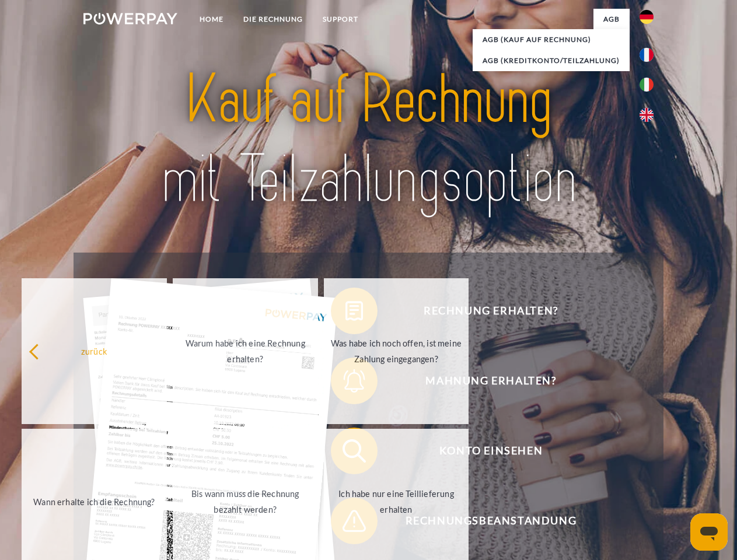 The height and width of the screenshot is (560, 737). I want to click on img: it, so click(647, 85).